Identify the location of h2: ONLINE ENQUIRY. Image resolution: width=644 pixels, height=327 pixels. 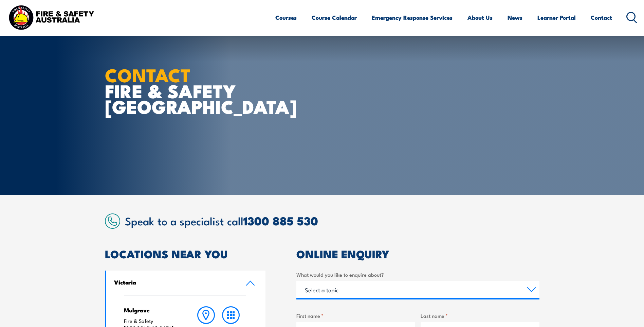
(418, 254).